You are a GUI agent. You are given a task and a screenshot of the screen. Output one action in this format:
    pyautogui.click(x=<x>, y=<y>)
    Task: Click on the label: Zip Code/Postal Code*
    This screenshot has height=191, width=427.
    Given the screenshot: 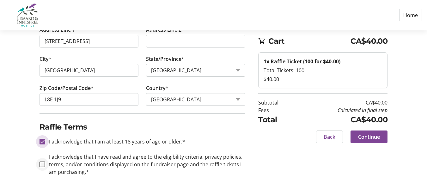 What is the action you would take?
    pyautogui.click(x=66, y=88)
    